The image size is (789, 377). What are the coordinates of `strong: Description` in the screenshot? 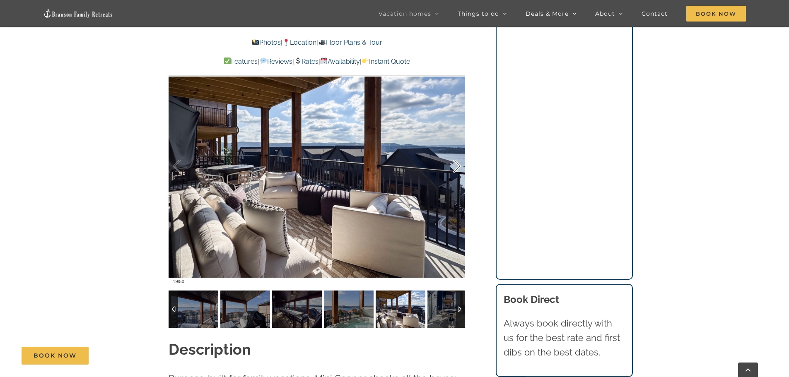 It's located at (210, 350).